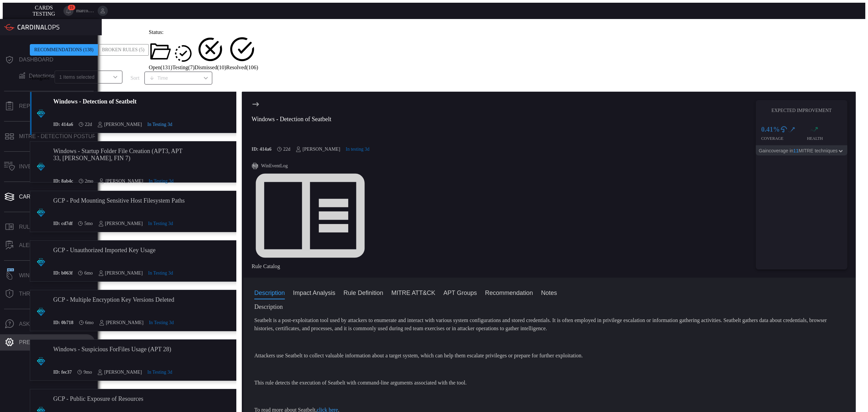  What do you see at coordinates (122, 299) in the screenshot?
I see `div: GCP - Multiple Encryption Key Versions Deleted` at bounding box center [122, 299].